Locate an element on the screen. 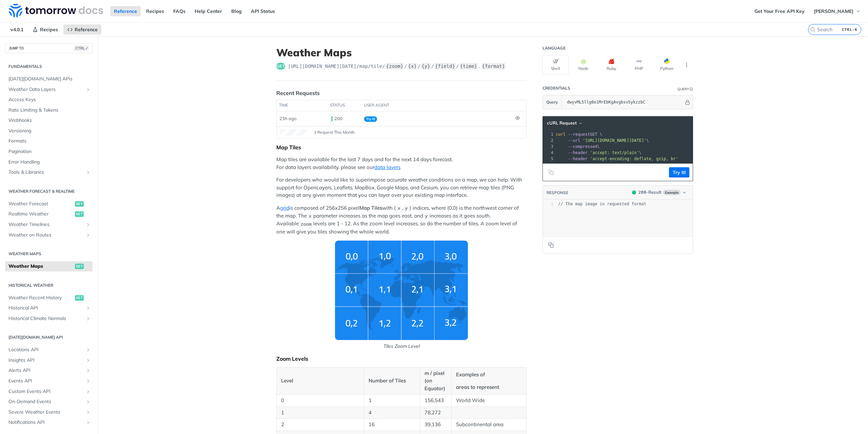  div: Map Tiles is located at coordinates (401, 147).